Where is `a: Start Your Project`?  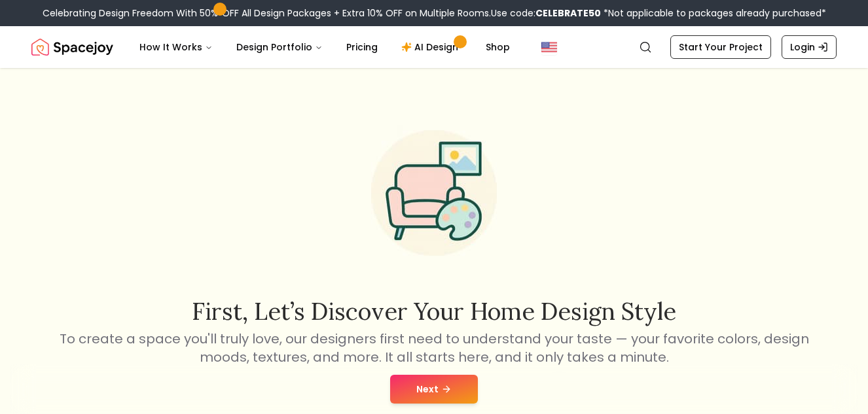 a: Start Your Project is located at coordinates (721, 47).